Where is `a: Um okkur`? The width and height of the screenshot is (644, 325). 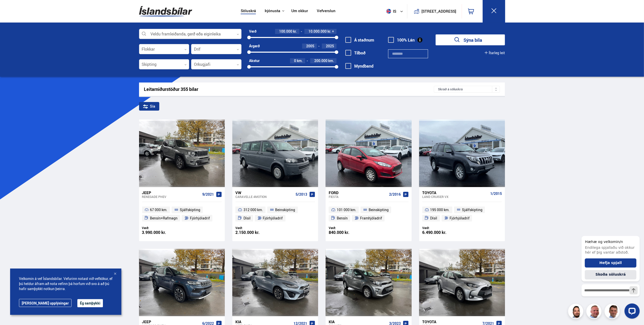
a: Um okkur is located at coordinates (300, 11).